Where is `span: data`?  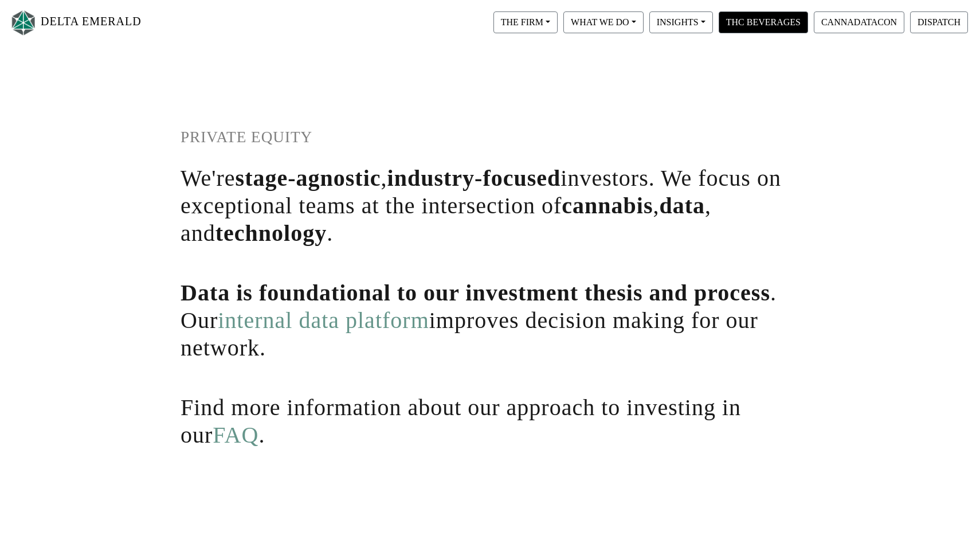
span: data is located at coordinates (682, 205).